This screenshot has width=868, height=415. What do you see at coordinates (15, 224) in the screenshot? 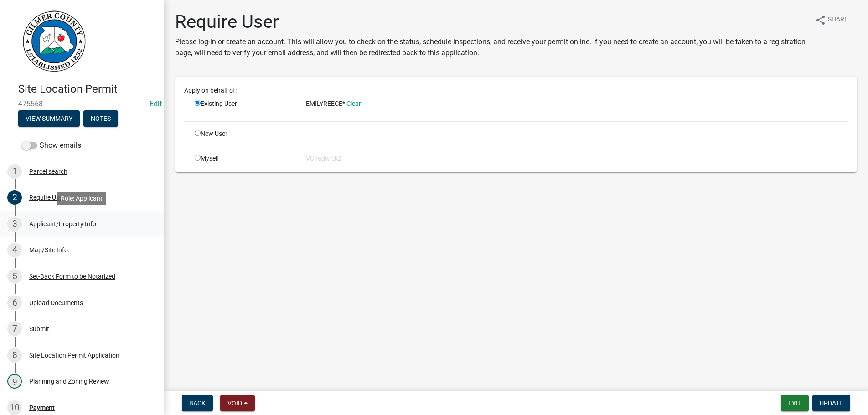
I see `div: 3` at bounding box center [15, 224].